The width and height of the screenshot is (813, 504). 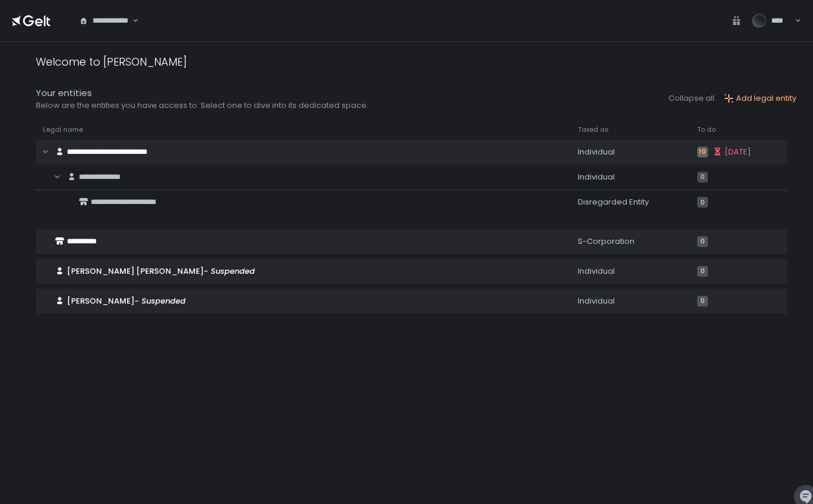 I want to click on div: Disregarded Entity, so click(x=630, y=202).